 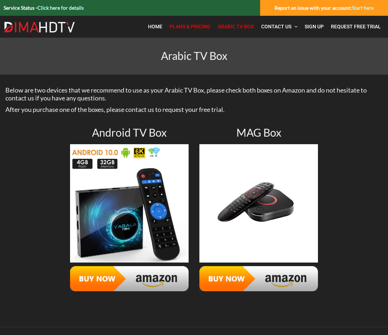 What do you see at coordinates (314, 27) in the screenshot?
I see `span: Sign Up` at bounding box center [314, 27].